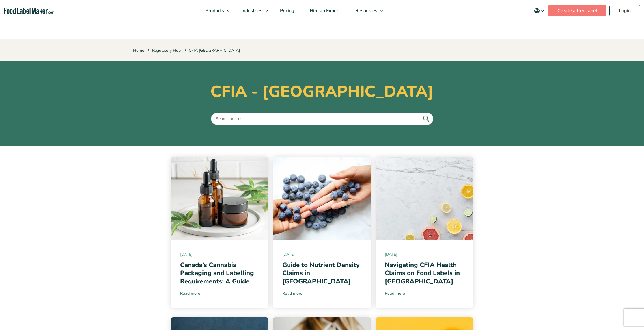 The image size is (644, 330). Describe the element at coordinates (214, 11) in the screenshot. I see `span: Products` at that location.